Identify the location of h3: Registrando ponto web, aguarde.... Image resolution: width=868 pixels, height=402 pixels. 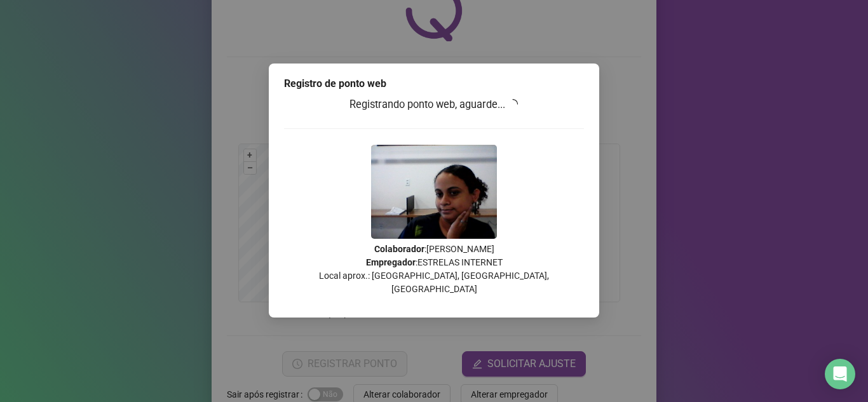
(434, 105).